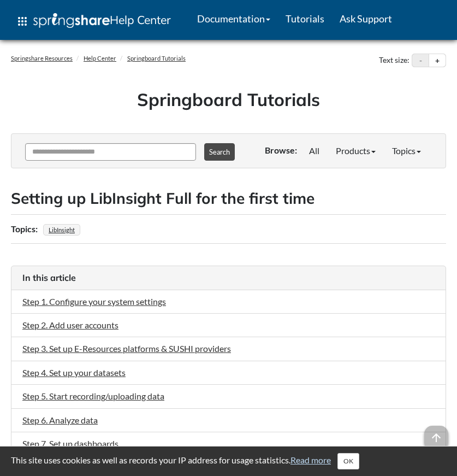 This screenshot has height=476, width=457. Describe the element at coordinates (421, 60) in the screenshot. I see `button: Decrease text size` at that location.